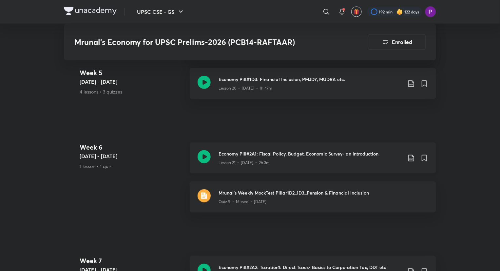 The image size is (500, 271). What do you see at coordinates (90, 11) in the screenshot?
I see `img: Company Logo` at bounding box center [90, 11].